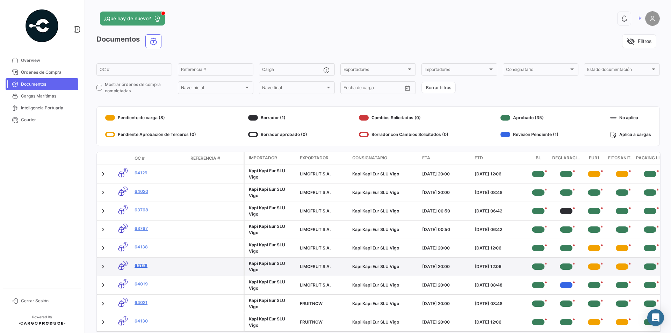 The height and width of the screenshot is (333, 671). What do you see at coordinates (631, 135) in the screenshot?
I see `div: Aplica a cargas` at bounding box center [631, 135].